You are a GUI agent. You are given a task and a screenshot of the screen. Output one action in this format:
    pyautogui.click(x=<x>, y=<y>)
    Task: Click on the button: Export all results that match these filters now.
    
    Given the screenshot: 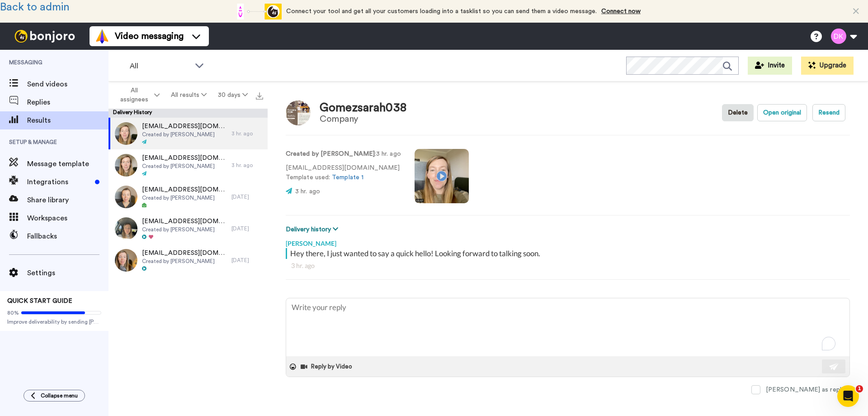 What is the action you would take?
    pyautogui.click(x=259, y=95)
    